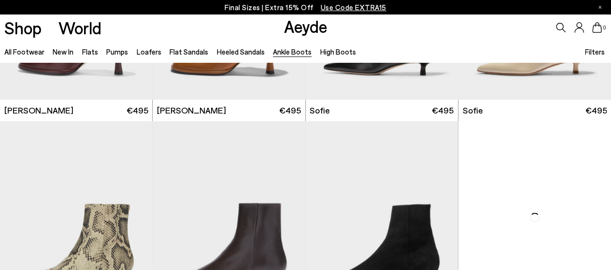 This screenshot has height=270, width=611. What do you see at coordinates (338, 52) in the screenshot?
I see `a: High Boots` at bounding box center [338, 52].